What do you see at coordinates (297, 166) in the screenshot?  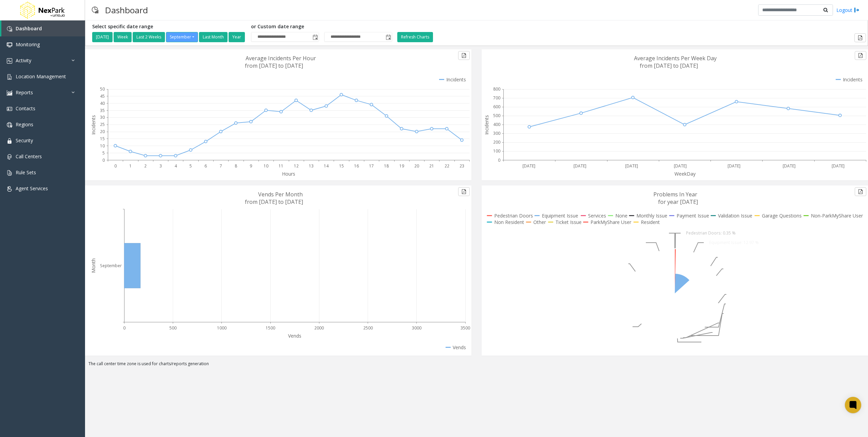 I see `text: 12` at bounding box center [297, 166].